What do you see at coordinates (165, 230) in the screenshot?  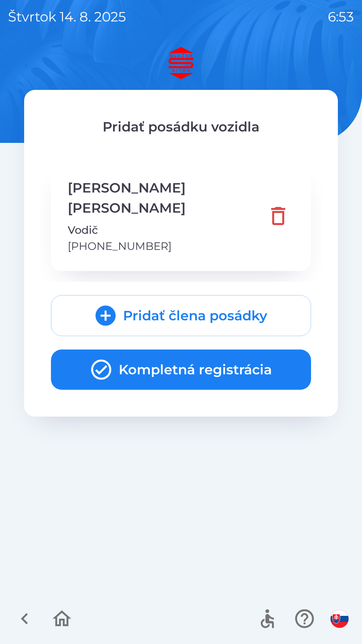 I see `p: Vodič` at bounding box center [165, 230].